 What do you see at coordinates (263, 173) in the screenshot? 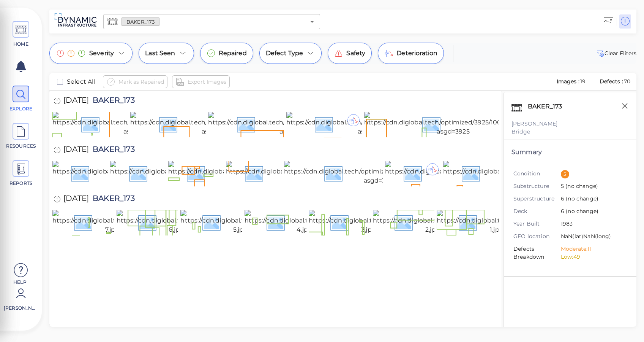
I see `img: https://cdn.diglobal.tech/width210/3925/20250726_112955.jpg?asgd=3925` at bounding box center [263, 173].